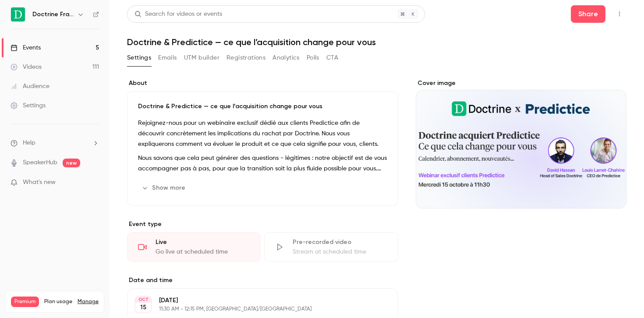 The height and width of the screenshot is (318, 644). I want to click on p: Nous savons que cela peut générer des questions - légitimes : notre objectif est de vous accompag..., so click(262, 163).